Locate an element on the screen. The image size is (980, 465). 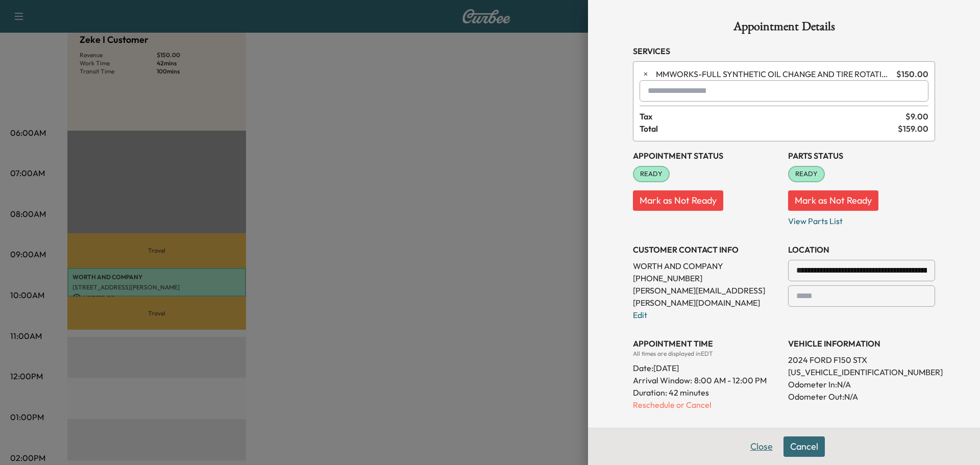
span: $ 150.00 is located at coordinates (912, 74).